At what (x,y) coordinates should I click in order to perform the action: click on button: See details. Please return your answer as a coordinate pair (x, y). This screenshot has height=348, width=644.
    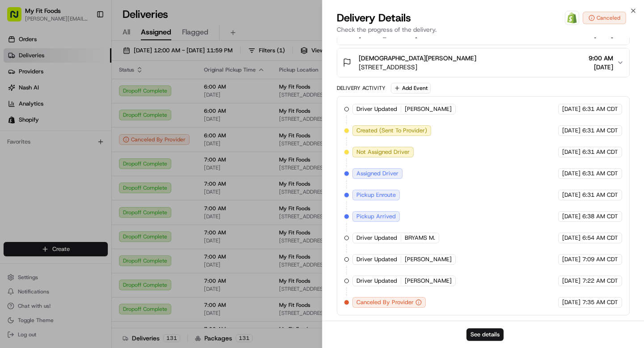
    Looking at the image, I should click on (485, 335).